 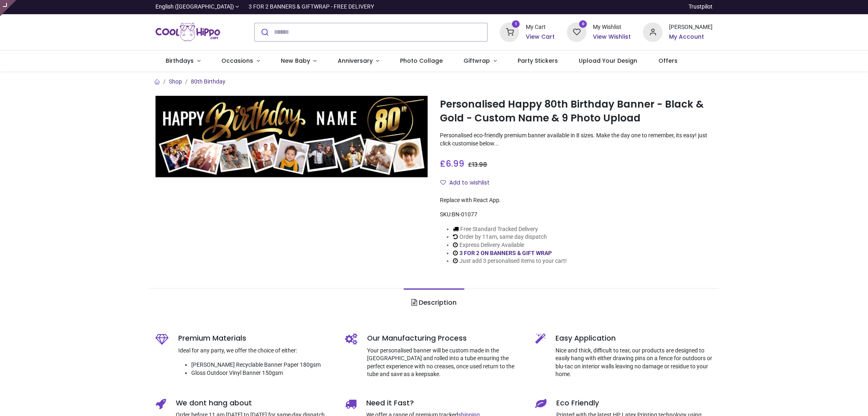 I want to click on p: Personalised eco-friendly premium banner available in 8 sizes. Make the day one to remember, its ..., so click(x=576, y=139).